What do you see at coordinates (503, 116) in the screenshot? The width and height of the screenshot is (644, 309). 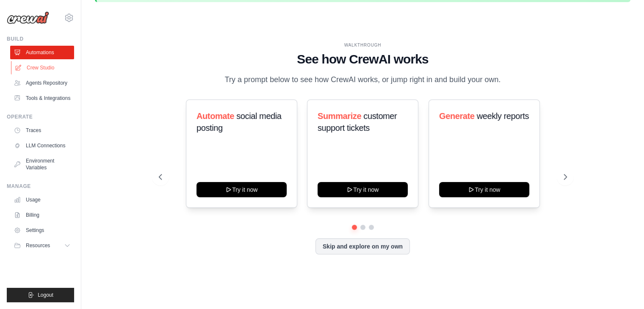 I see `span: weekly reports` at bounding box center [503, 116].